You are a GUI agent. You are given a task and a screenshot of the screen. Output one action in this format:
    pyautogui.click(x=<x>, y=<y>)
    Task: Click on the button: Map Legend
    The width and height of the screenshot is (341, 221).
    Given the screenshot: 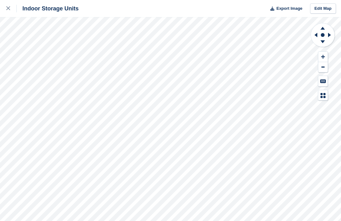 What is the action you would take?
    pyautogui.click(x=323, y=95)
    